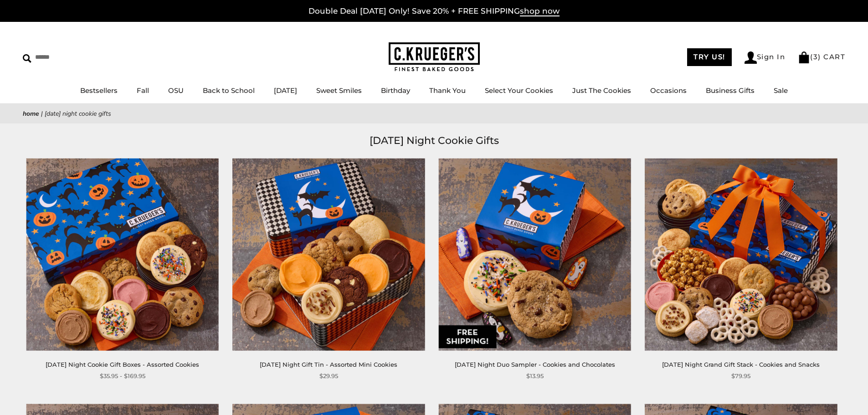 This screenshot has width=868, height=415. Describe the element at coordinates (122, 376) in the screenshot. I see `span: $35.95 - $169.95` at that location.